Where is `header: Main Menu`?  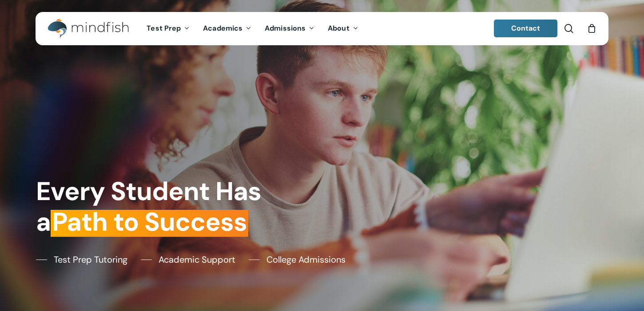 header: Main Menu is located at coordinates (322, 28).